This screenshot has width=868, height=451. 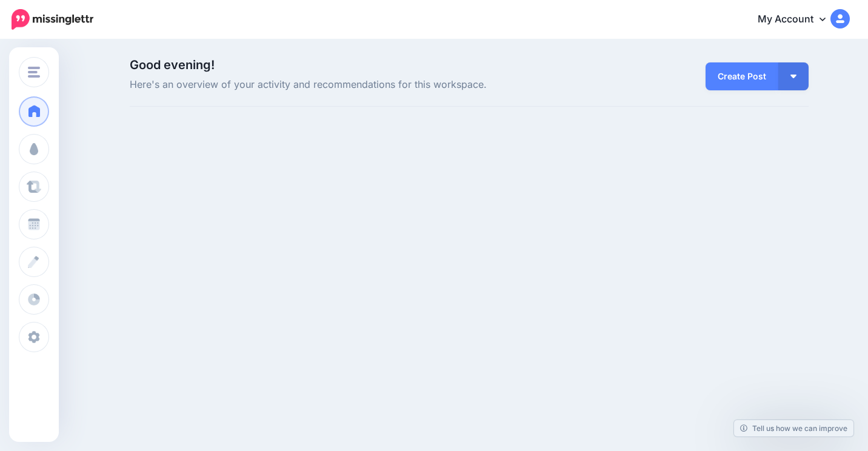 What do you see at coordinates (173, 65) in the screenshot?
I see `span: Good evening!` at bounding box center [173, 65].